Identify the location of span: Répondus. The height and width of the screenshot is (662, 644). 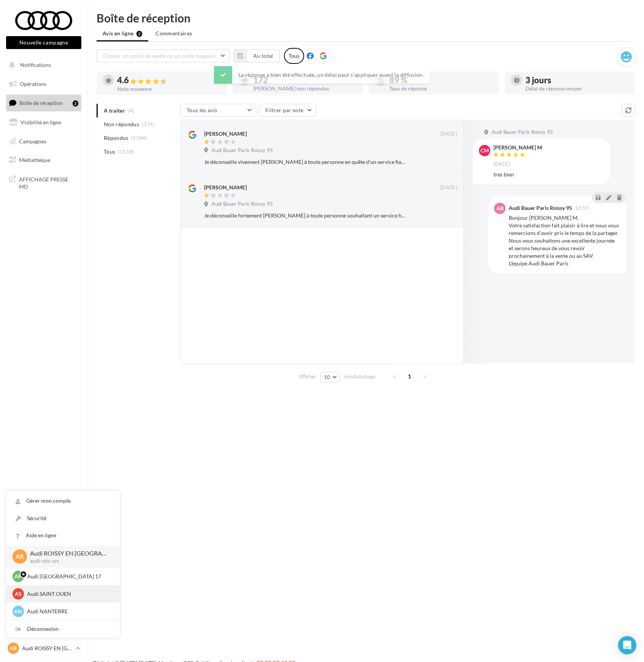
(116, 138).